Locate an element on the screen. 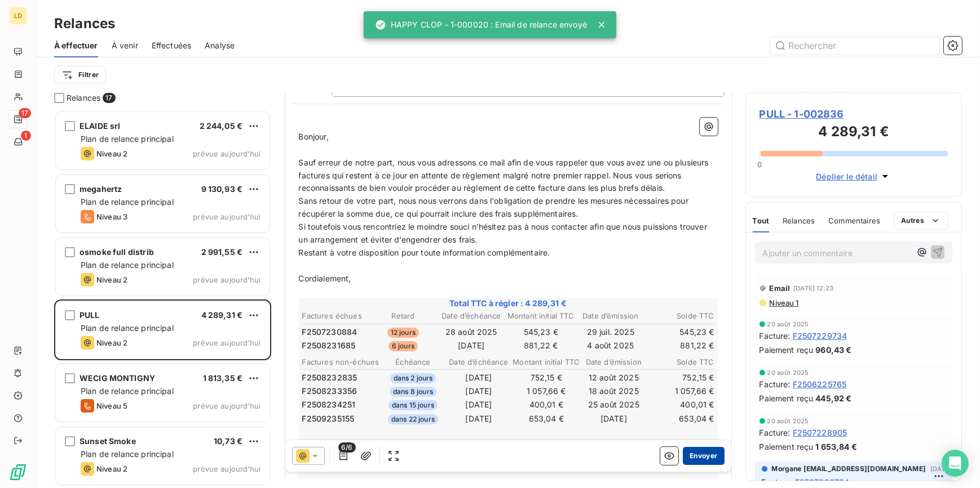  td: 4 août 2025 is located at coordinates (610, 346).